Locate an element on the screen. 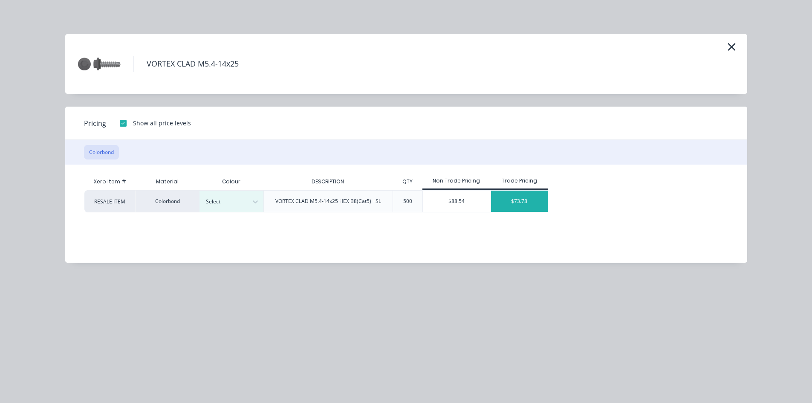 The image size is (812, 403). div: $73.78 is located at coordinates (519, 201).